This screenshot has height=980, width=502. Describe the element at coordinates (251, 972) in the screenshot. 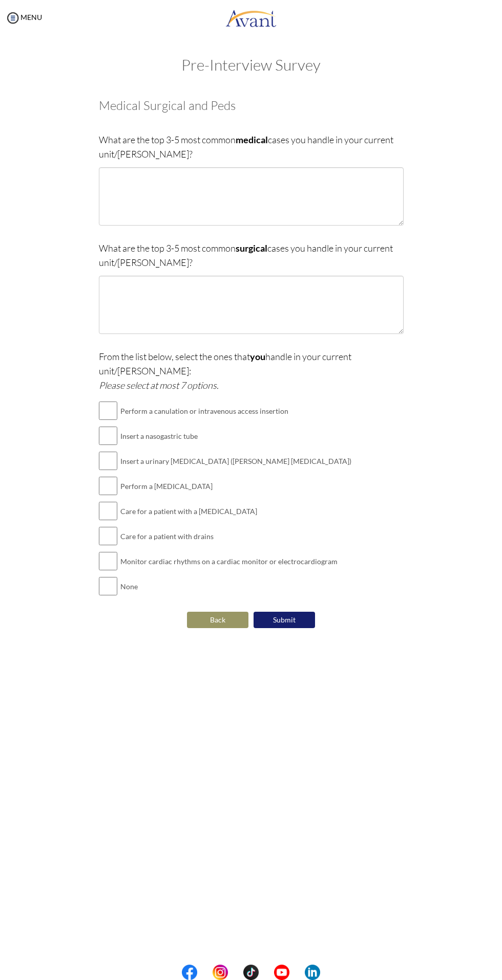

I see `img: tt.png` at that location.